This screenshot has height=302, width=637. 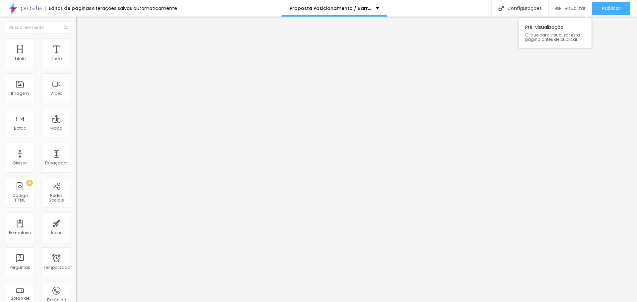 What do you see at coordinates (134, 8) in the screenshot?
I see `div: Alterações salvas automaticamente` at bounding box center [134, 8].